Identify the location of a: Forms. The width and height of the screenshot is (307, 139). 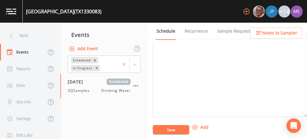
(162, 48).